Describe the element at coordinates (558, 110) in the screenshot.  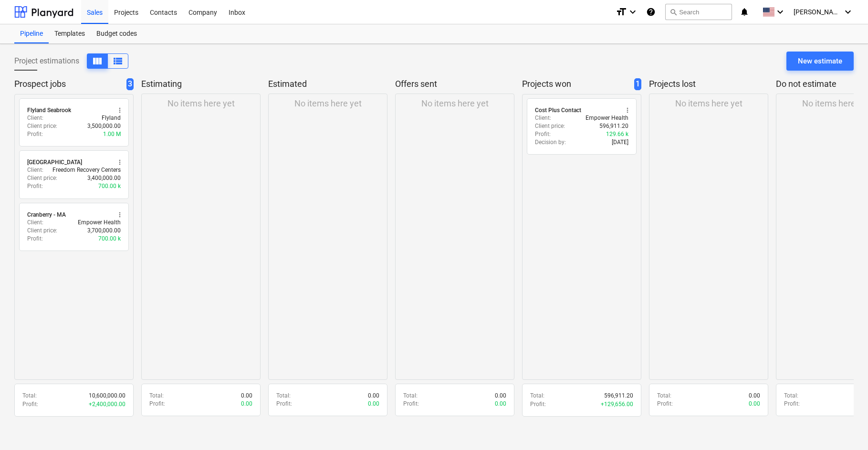
I see `div: Cost Plus Contact` at that location.